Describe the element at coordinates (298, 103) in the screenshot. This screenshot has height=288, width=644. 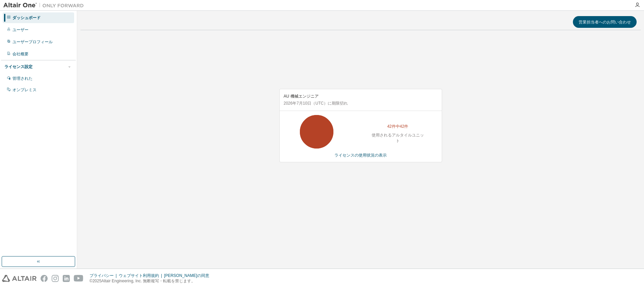
I see `font: 2026年7月10日` at that location.